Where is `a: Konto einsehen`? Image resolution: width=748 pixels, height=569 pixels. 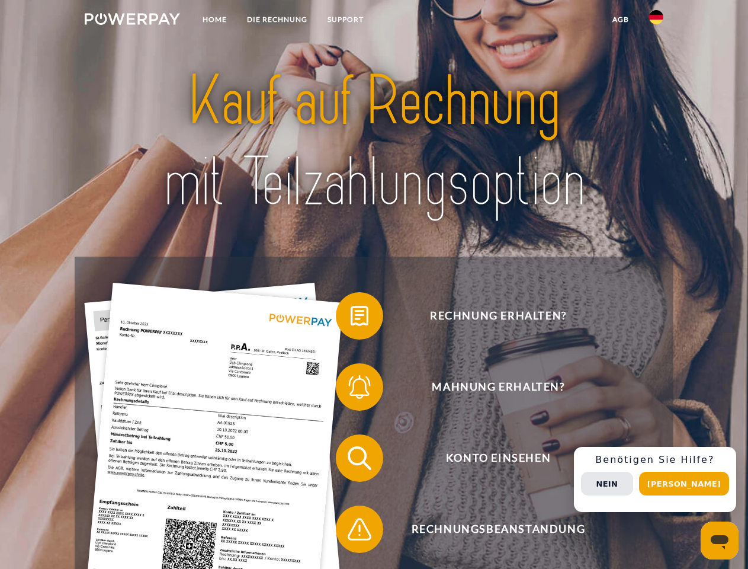 a: Konto einsehen is located at coordinates (490, 458).